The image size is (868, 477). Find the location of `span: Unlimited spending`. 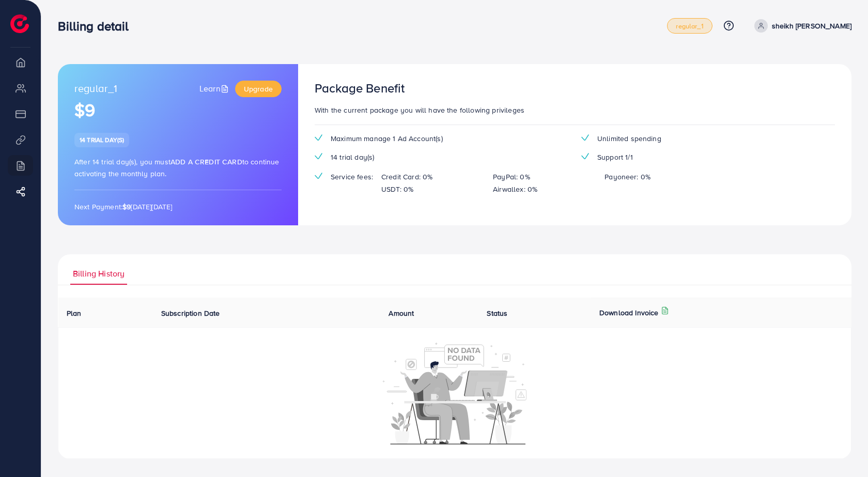

span: Unlimited spending is located at coordinates (629, 139).